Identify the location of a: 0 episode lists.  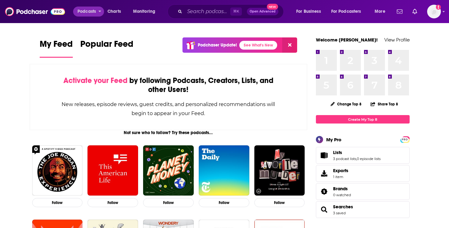
(368, 159).